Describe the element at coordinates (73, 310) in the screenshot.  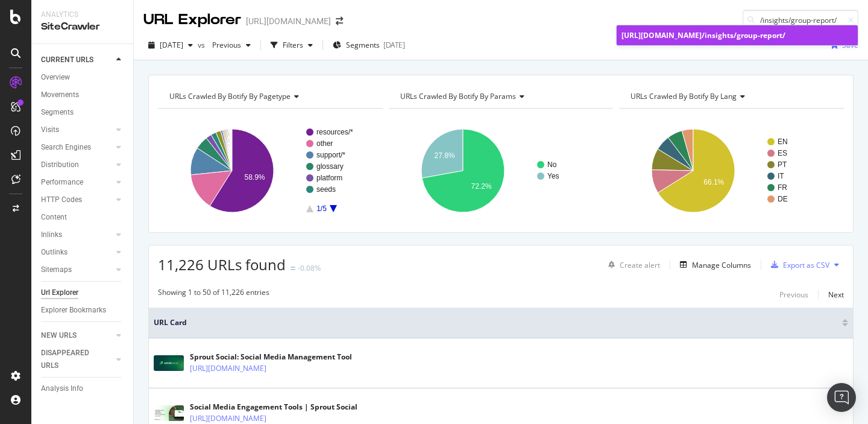
I see `div: Explorer Bookmarks` at that location.